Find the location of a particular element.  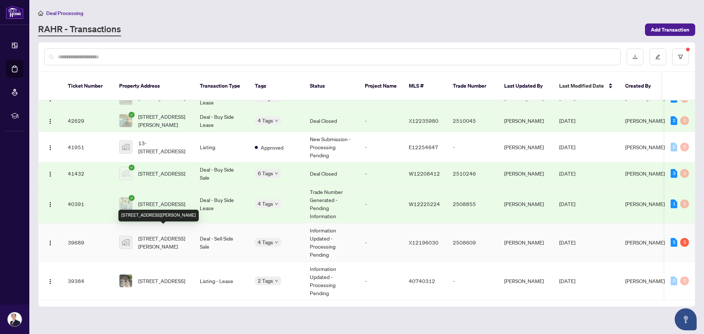

span: 40740312 is located at coordinates (422, 281).